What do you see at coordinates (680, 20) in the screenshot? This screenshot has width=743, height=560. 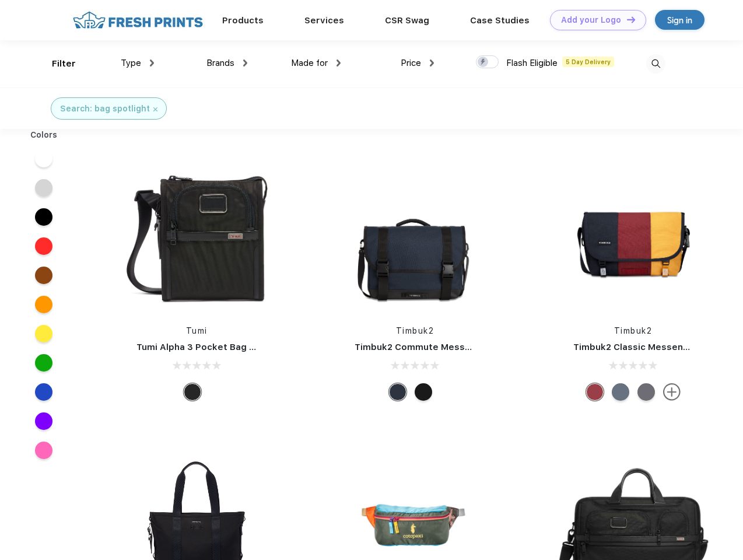 I see `div: Sign in` at bounding box center [680, 20].